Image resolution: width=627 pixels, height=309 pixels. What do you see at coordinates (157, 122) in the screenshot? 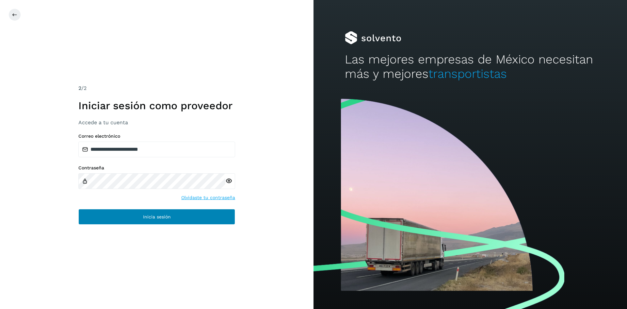
I see `h3: Accede a tu cuenta` at bounding box center [157, 122].